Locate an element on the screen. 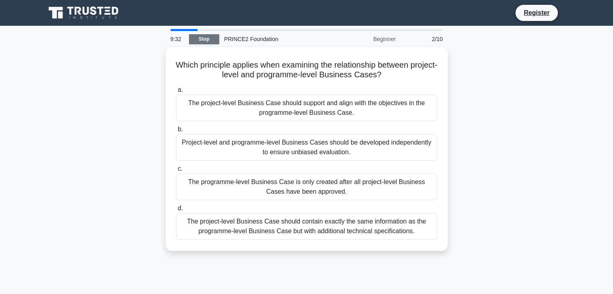 This screenshot has width=613, height=294. h5: Which principle applies when examining the relationship between project-level and programme-level... is located at coordinates (307, 70).